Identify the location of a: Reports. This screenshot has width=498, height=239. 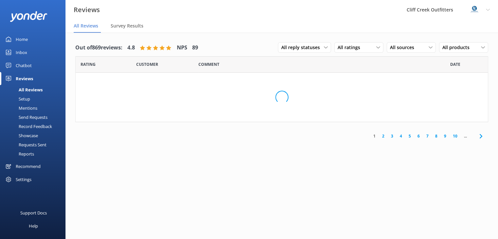
(35, 154).